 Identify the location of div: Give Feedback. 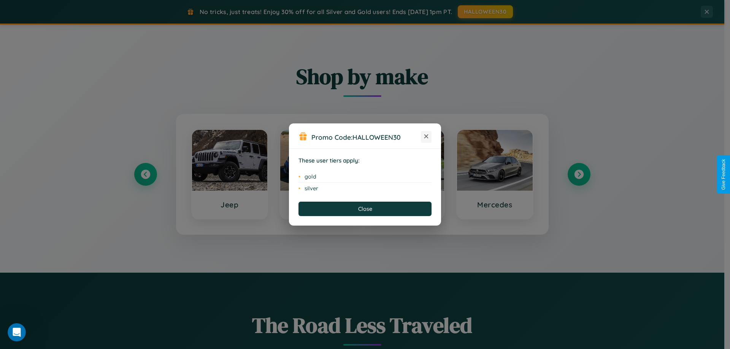
(724, 175).